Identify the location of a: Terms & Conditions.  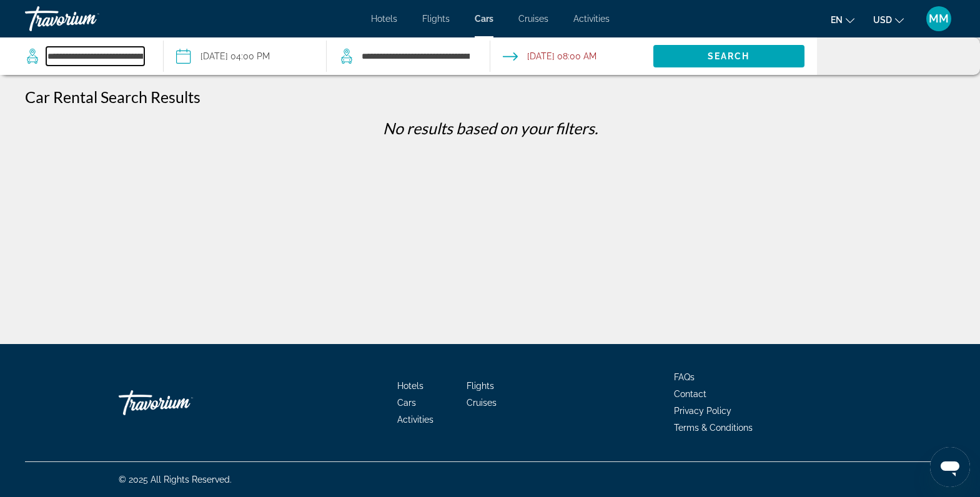
(713, 428).